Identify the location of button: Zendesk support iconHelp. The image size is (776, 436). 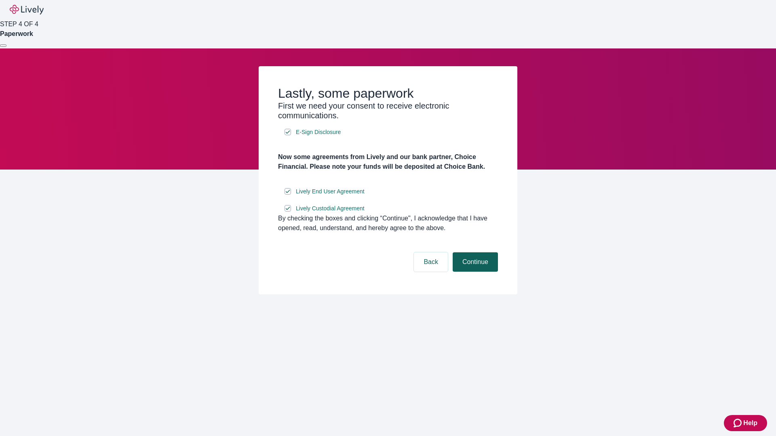
(745, 423).